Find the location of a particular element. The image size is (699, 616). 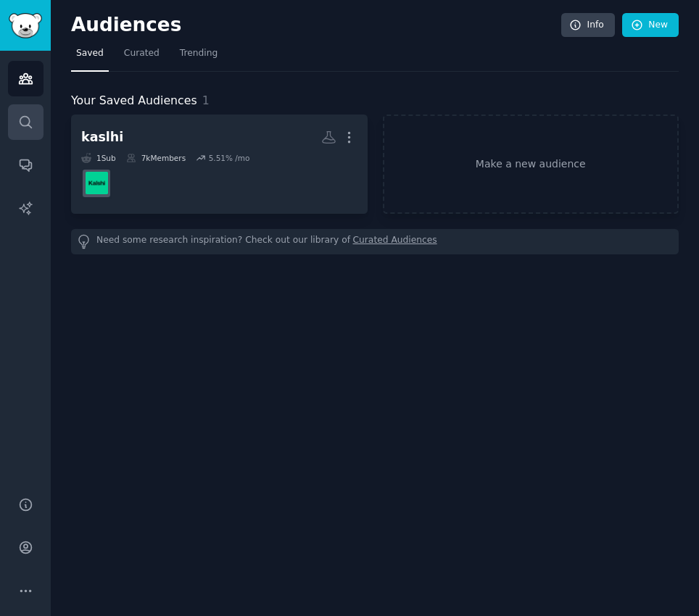

div: 7k Members is located at coordinates (156, 158).